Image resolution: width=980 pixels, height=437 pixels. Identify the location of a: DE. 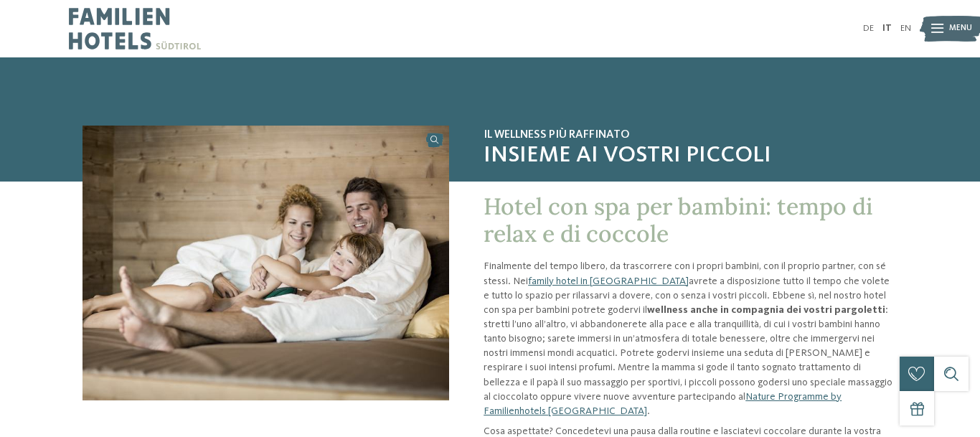
(868, 28).